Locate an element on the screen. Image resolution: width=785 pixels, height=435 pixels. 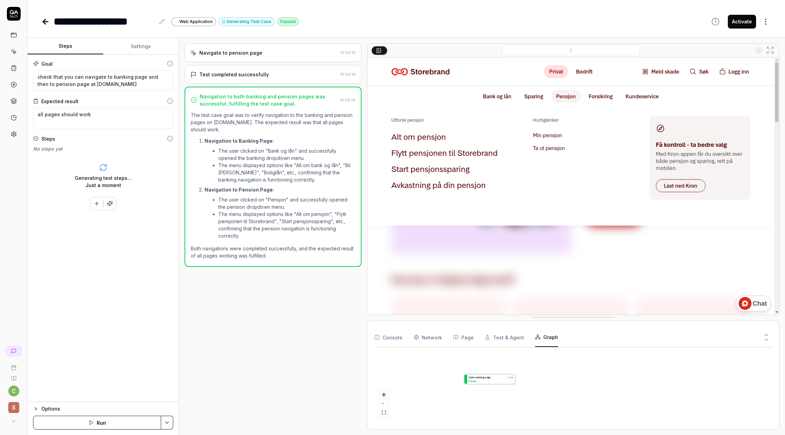
strong: Navigation to Banking Page: is located at coordinates (239, 141).